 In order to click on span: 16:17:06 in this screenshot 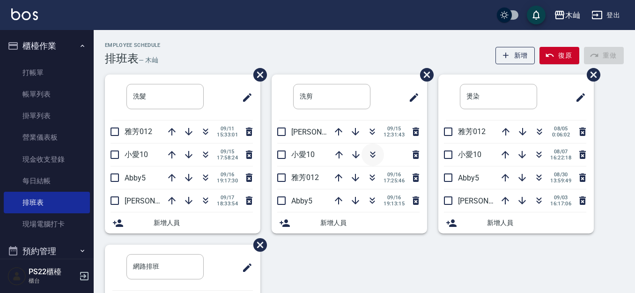, I will do `click(561, 203)`.